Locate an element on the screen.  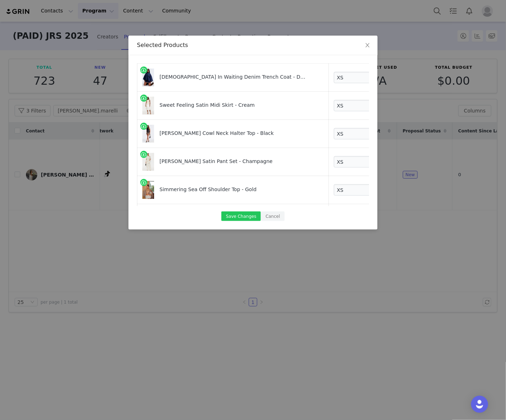
button: Close is located at coordinates (368, 45).